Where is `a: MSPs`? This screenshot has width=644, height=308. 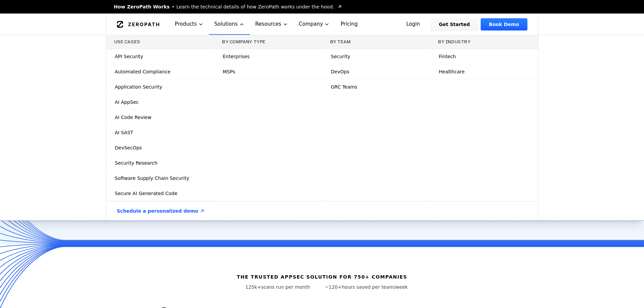
a: MSPs is located at coordinates (268, 72).